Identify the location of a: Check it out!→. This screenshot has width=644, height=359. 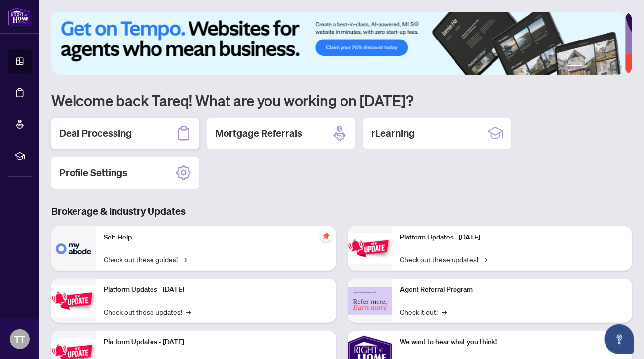
(424, 311).